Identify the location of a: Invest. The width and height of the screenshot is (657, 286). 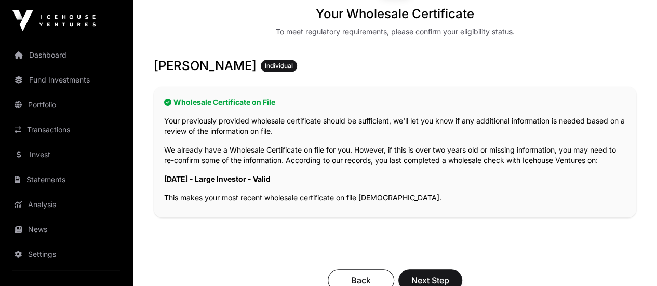
(66, 155).